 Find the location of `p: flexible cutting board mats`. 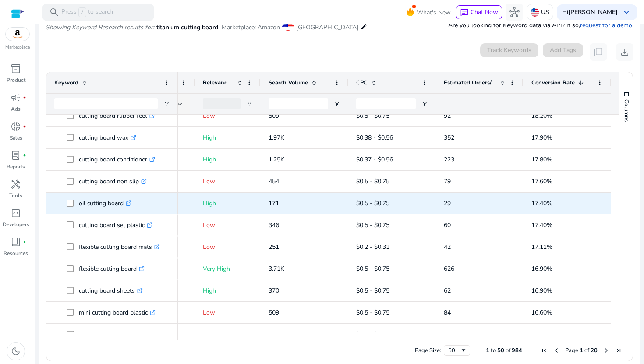

p: flexible cutting board mats is located at coordinates (119, 247).